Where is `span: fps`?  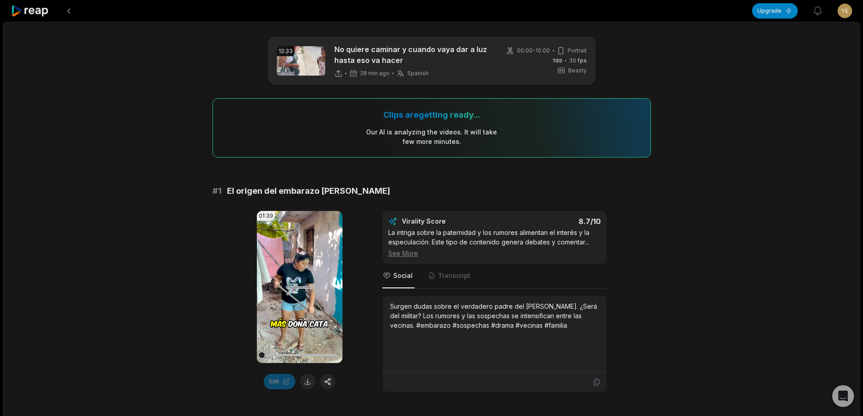 span: fps is located at coordinates (582, 60).